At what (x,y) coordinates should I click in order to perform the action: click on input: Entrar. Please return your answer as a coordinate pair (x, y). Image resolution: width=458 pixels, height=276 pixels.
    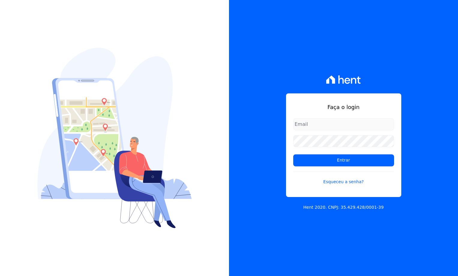
    Looking at the image, I should click on (344, 160).